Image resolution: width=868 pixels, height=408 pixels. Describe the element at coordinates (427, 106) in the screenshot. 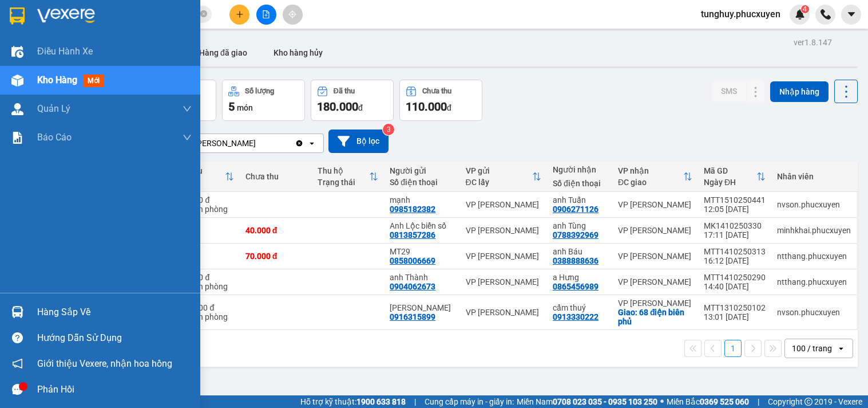

I see `span: 110.000` at that location.